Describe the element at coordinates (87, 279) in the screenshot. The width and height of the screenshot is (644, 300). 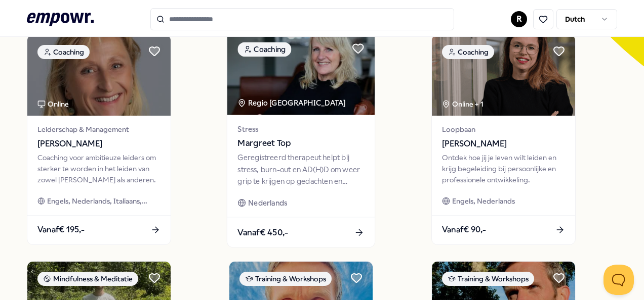
I see `div: Mindfulness & Meditatie` at that location.